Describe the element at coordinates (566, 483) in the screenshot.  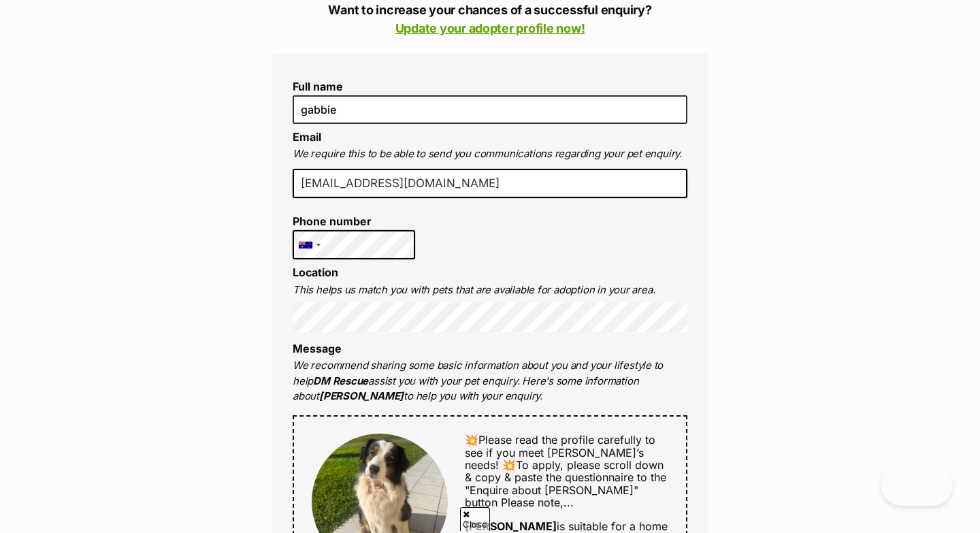
I see `span: 💥To apply, please scroll down & copy & paste the questionnaire to the "Enquire about [PERSON_NAME...` at that location.